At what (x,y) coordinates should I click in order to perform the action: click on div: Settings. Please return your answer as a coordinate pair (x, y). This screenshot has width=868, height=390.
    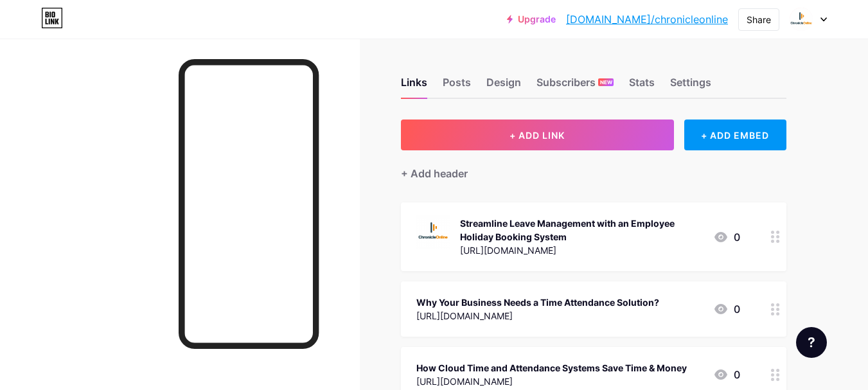
    Looking at the image, I should click on (690, 86).